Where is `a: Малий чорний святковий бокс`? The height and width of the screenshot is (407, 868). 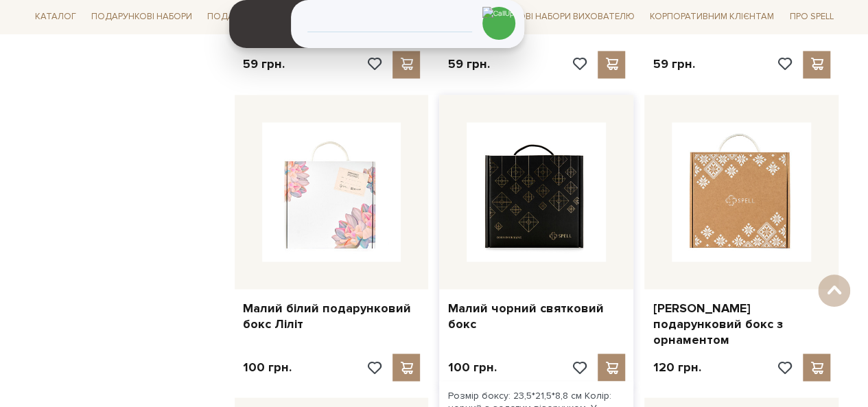 a: Малий чорний святковий бокс is located at coordinates (536, 316).